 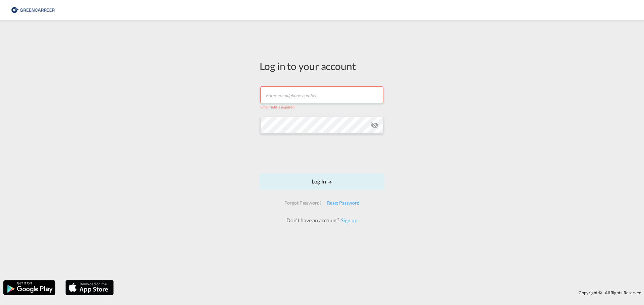 What do you see at coordinates (322, 66) in the screenshot?
I see `div: Log in to your account` at bounding box center [322, 66].